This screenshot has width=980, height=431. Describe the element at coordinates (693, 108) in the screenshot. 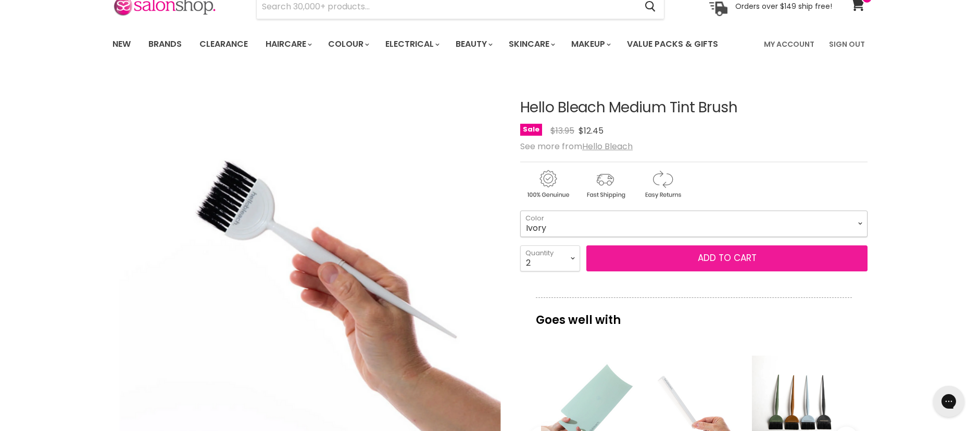

I see `h1: Hello Bleach Medium Tint Brush` at that location.